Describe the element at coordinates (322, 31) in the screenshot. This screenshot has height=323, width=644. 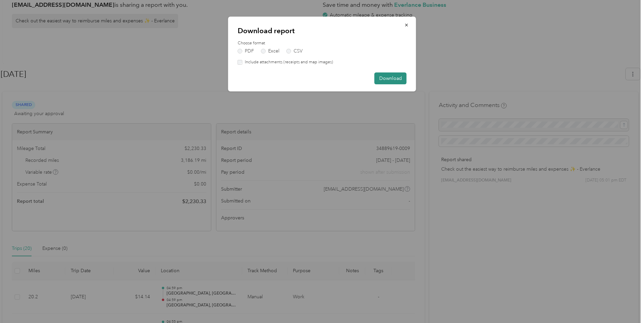
I see `p: Download report` at that location.